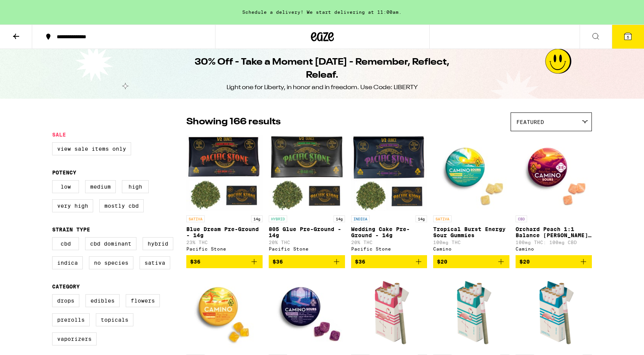 This screenshot has height=355, width=644. I want to click on label: Edibles, so click(102, 301).